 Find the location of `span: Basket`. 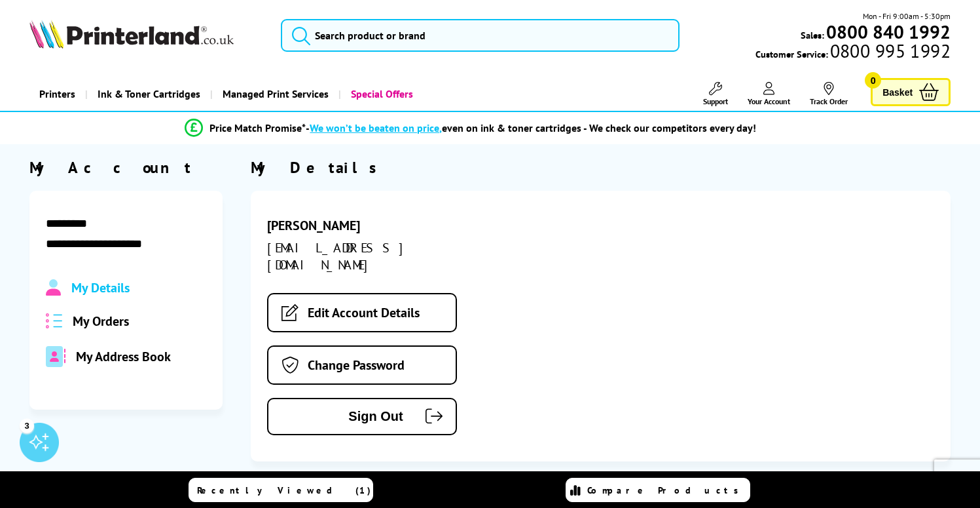

span: Basket is located at coordinates (898, 91).